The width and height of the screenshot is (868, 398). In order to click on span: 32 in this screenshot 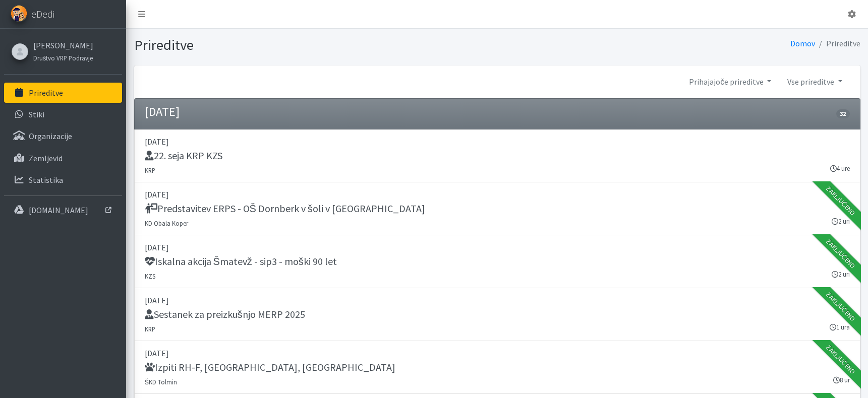, I will do `click(843, 114)`.